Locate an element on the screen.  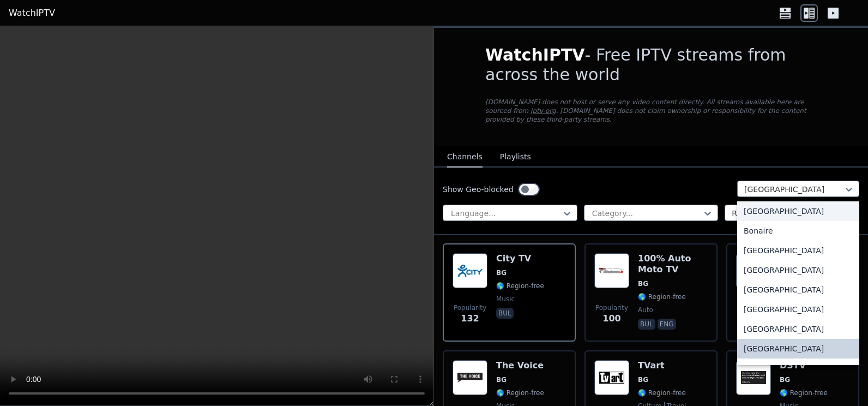
label: Show Geo-blocked is located at coordinates (478, 189).